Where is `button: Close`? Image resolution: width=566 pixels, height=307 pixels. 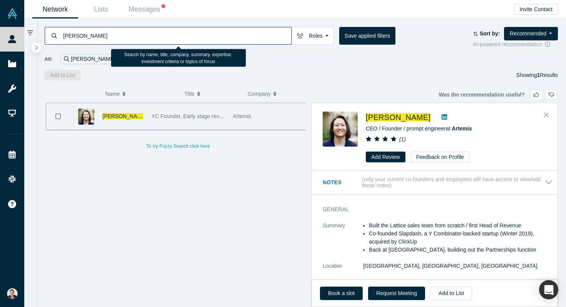 button: Close is located at coordinates (546, 115).